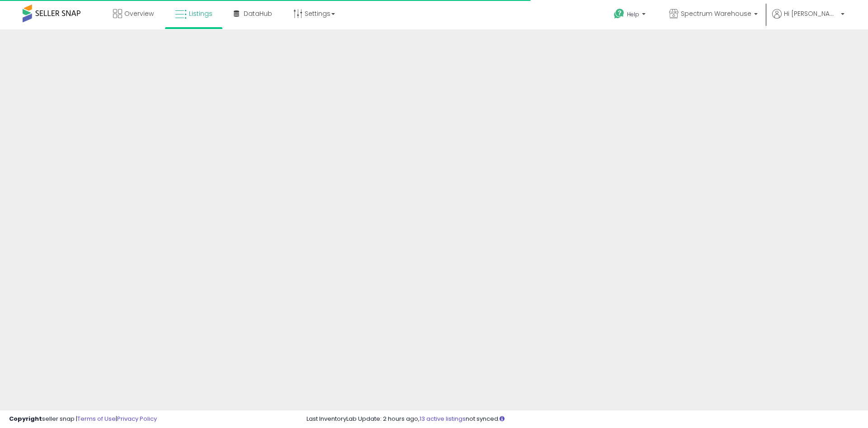  What do you see at coordinates (717, 14) in the screenshot?
I see `span: Spectrum Warehouse` at bounding box center [717, 14].